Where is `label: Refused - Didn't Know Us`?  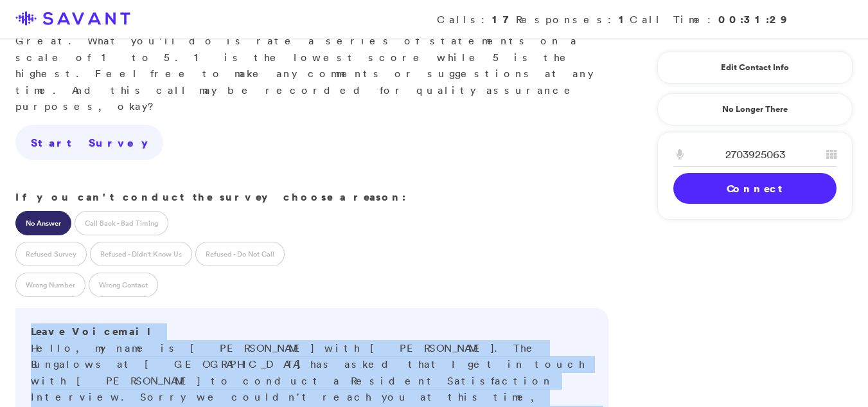 label: Refused - Didn't Know Us is located at coordinates (141, 253).